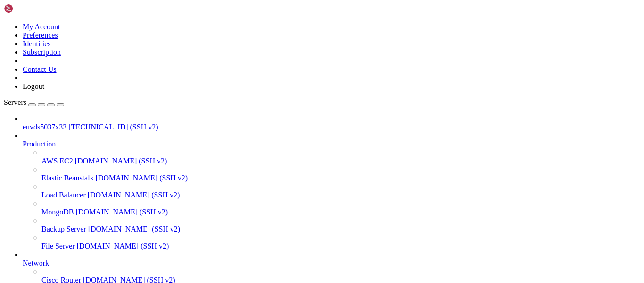  I want to click on a: Servers, so click(34, 102).